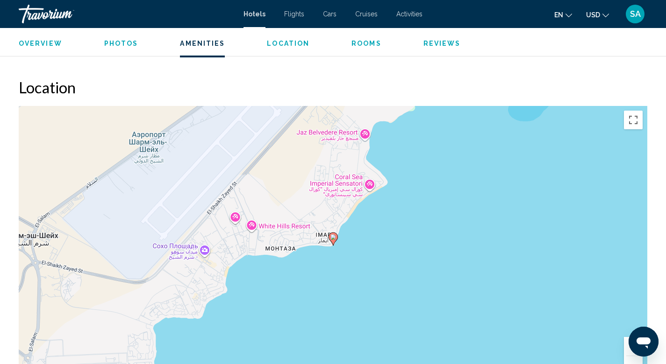 The width and height of the screenshot is (666, 364). I want to click on button: User Menu, so click(635, 14).